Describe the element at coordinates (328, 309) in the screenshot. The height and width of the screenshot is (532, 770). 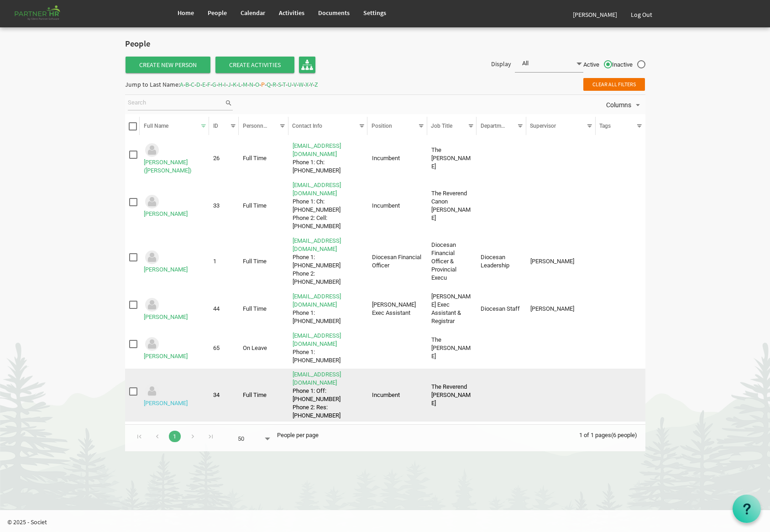
I see `td: wpierson@ontario.anglican.caPhone 1: 6133915366 is template cell column header Contact Info` at that location.